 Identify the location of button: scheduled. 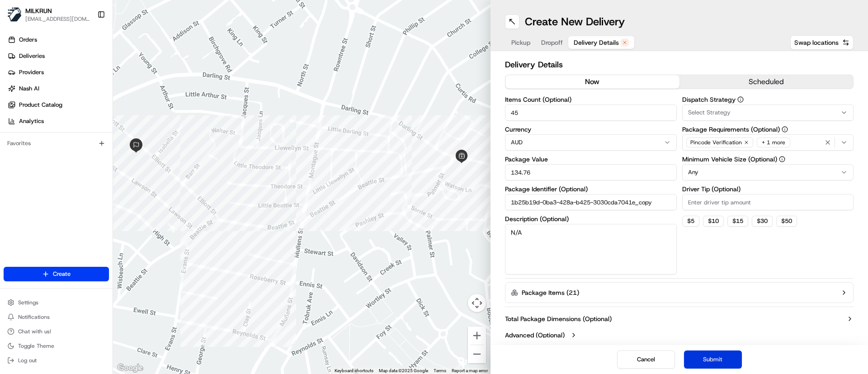
(767, 82).